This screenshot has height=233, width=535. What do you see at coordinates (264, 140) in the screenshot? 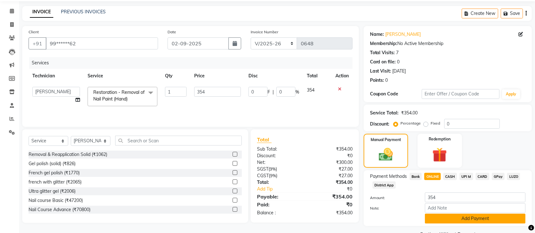
I see `span: Total` at bounding box center [264, 140].